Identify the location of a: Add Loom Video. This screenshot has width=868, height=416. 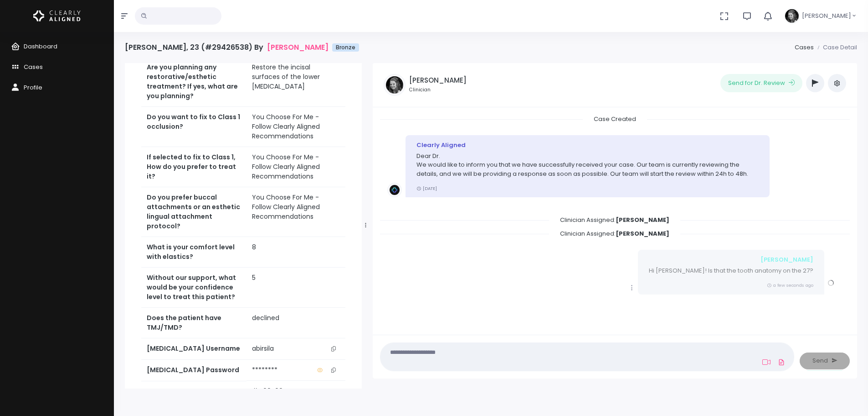
(767, 362).